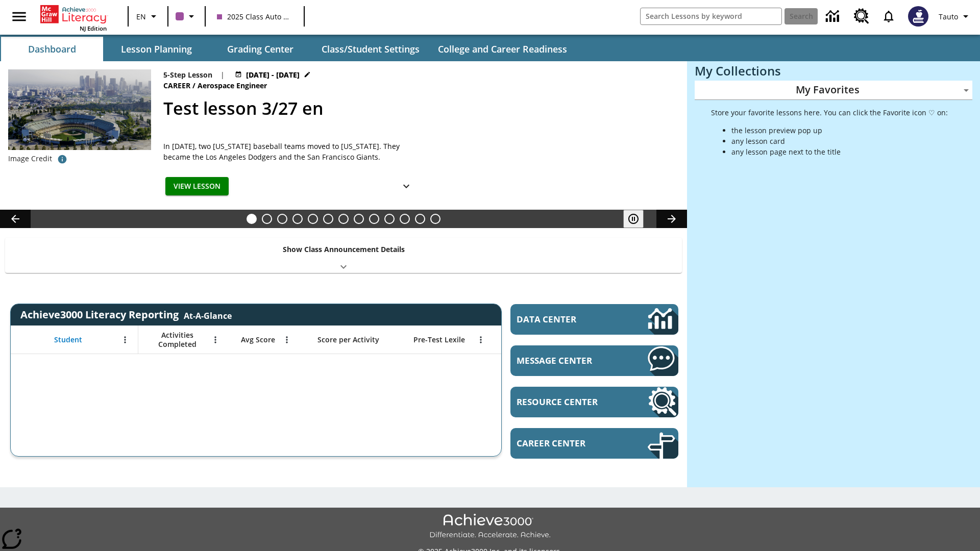 The image size is (980, 551). What do you see at coordinates (407, 186) in the screenshot?
I see `button: Show Details` at bounding box center [407, 186].